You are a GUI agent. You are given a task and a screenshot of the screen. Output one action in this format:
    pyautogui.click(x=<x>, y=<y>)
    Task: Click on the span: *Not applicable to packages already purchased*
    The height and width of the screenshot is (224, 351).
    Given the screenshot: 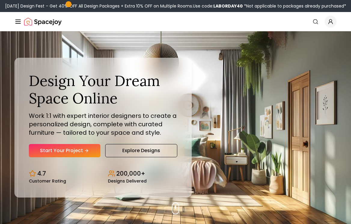 What is the action you would take?
    pyautogui.click(x=294, y=6)
    